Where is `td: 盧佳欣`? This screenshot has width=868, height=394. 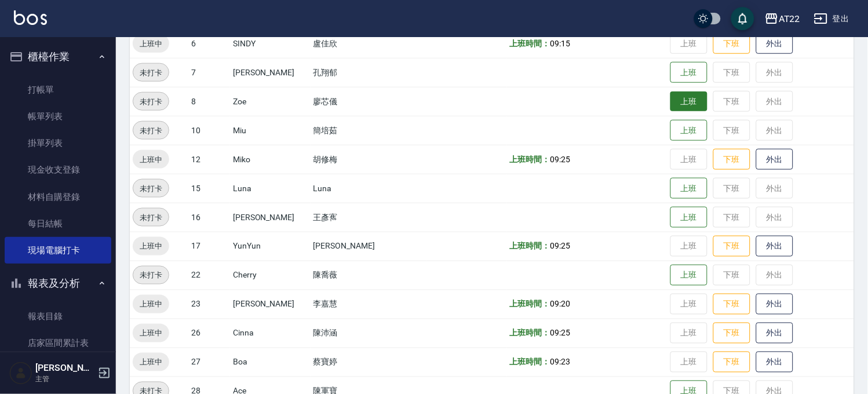
td: 盧佳欣 is located at coordinates (368, 43).